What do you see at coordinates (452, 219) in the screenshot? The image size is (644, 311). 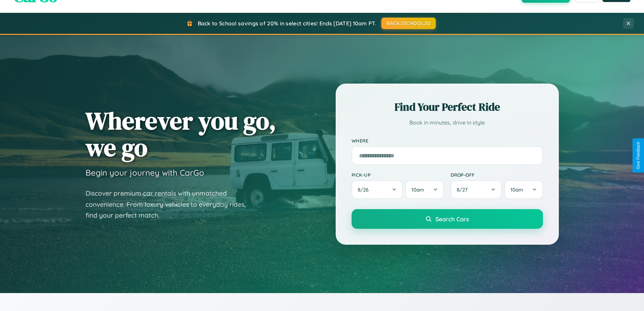 I see `span: Search Cars` at bounding box center [452, 219].